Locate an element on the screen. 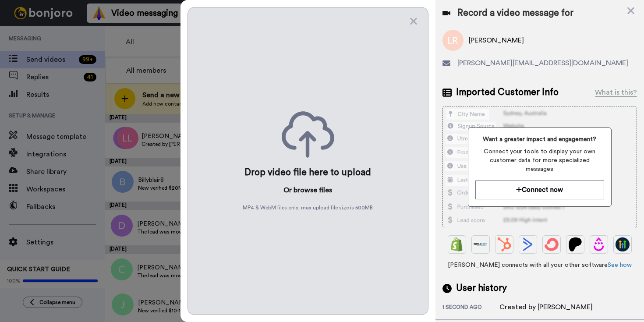 Image resolution: width=644 pixels, height=322 pixels. img: Patreon is located at coordinates (575, 245).